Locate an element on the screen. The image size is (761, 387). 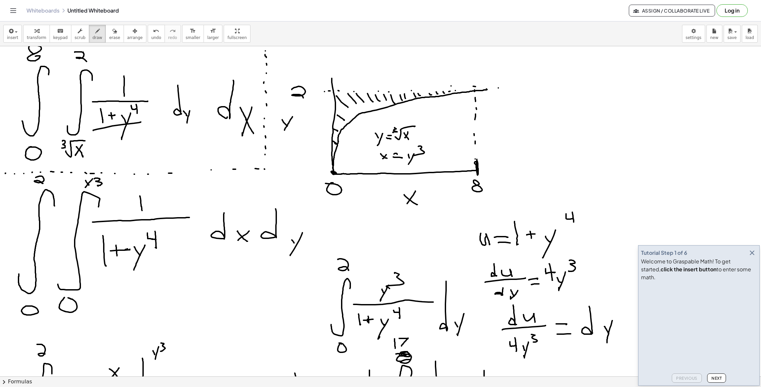
span: transform is located at coordinates (36, 38).